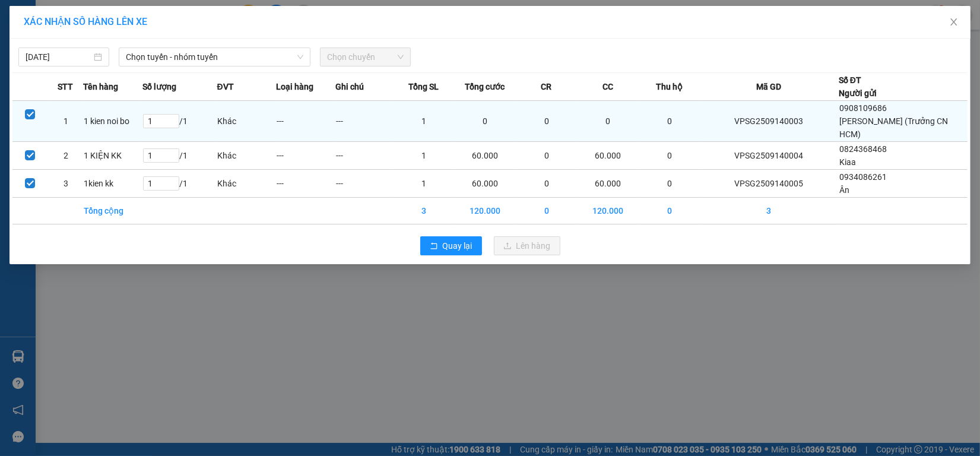 This screenshot has width=980, height=456. What do you see at coordinates (451, 246) in the screenshot?
I see `button: rollbackQuay lại` at bounding box center [451, 246].